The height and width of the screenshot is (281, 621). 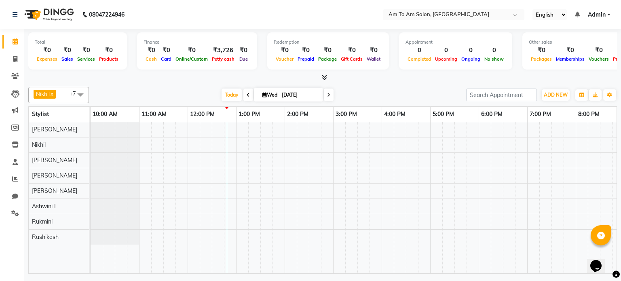 I want to click on span: Wallet, so click(x=373, y=59).